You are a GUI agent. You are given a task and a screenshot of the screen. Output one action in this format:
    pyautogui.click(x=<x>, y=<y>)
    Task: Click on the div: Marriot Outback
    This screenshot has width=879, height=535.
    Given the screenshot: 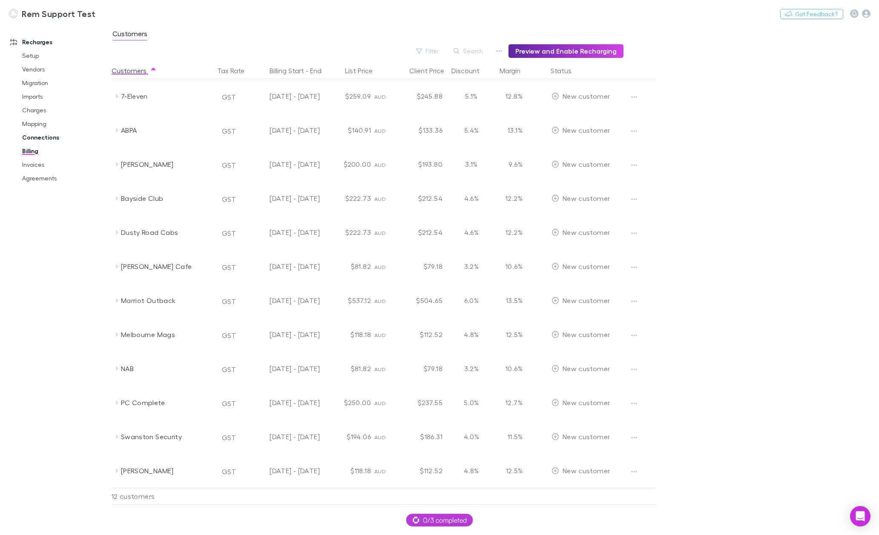 What is the action you would take?
    pyautogui.click(x=166, y=301)
    